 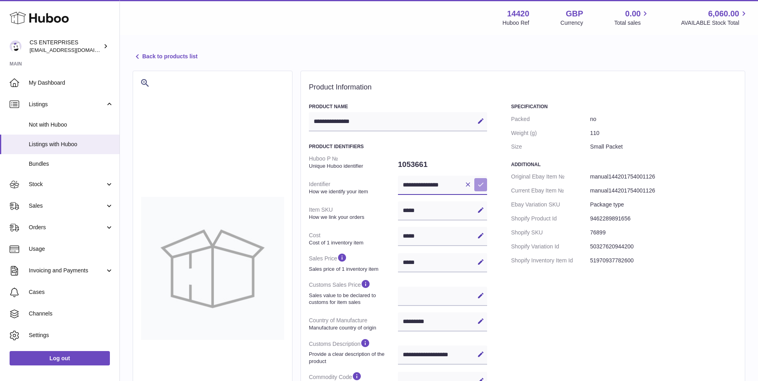 I want to click on span: Listings with Huboo, so click(x=71, y=144).